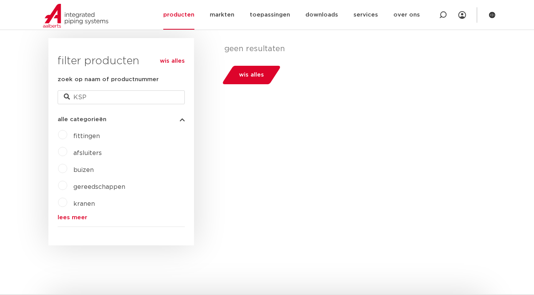 The width and height of the screenshot is (534, 295). What do you see at coordinates (251, 75) in the screenshot?
I see `span: wis alles` at bounding box center [251, 75].